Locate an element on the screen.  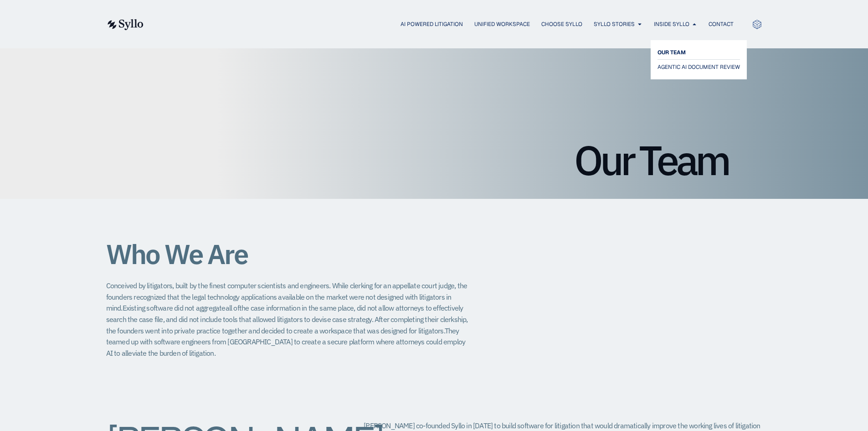
h1: Our Team is located at coordinates (435, 160).